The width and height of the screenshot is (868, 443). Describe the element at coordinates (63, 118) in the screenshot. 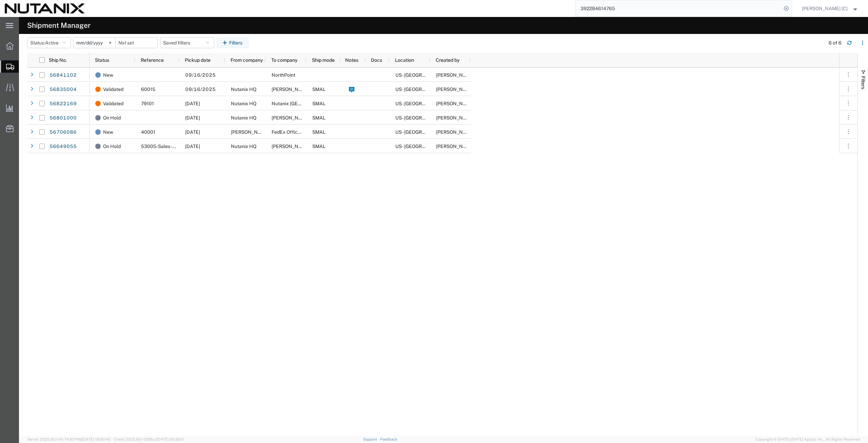

I see `a: 56801000` at that location.